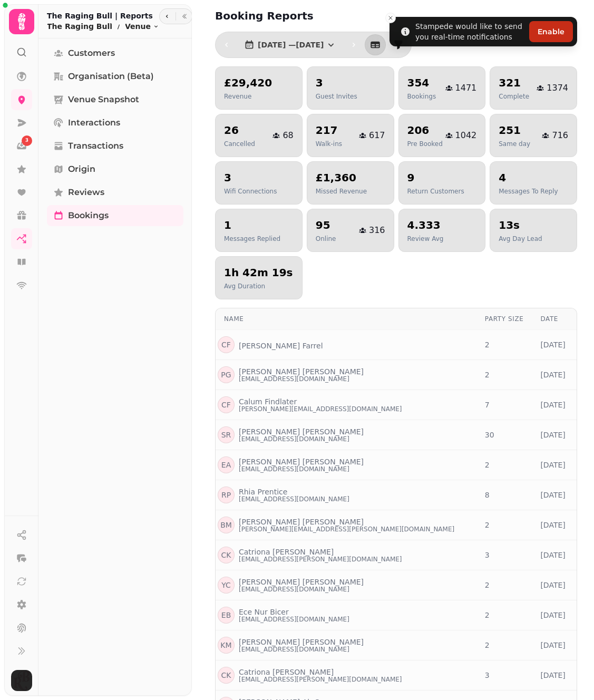 The width and height of the screenshot is (594, 700). Describe the element at coordinates (252, 239) in the screenshot. I see `p: Messages Replied` at that location.